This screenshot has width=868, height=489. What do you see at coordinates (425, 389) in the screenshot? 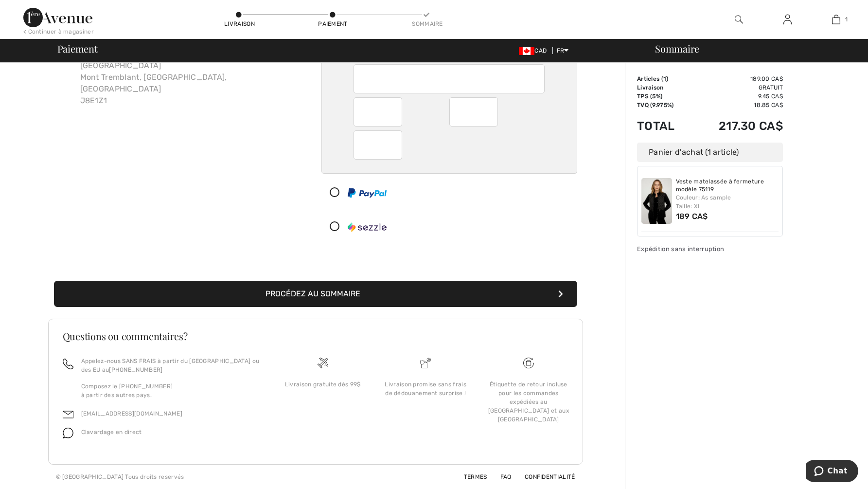
I see `div: Livraison promise sans frais de dédouanement surprise !` at bounding box center [425, 389].